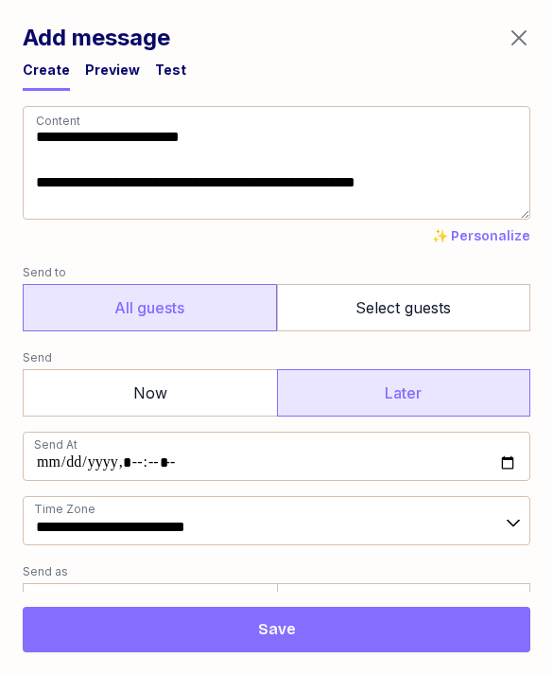 The height and width of the screenshot is (675, 553). I want to click on h1: Add message, so click(96, 38).